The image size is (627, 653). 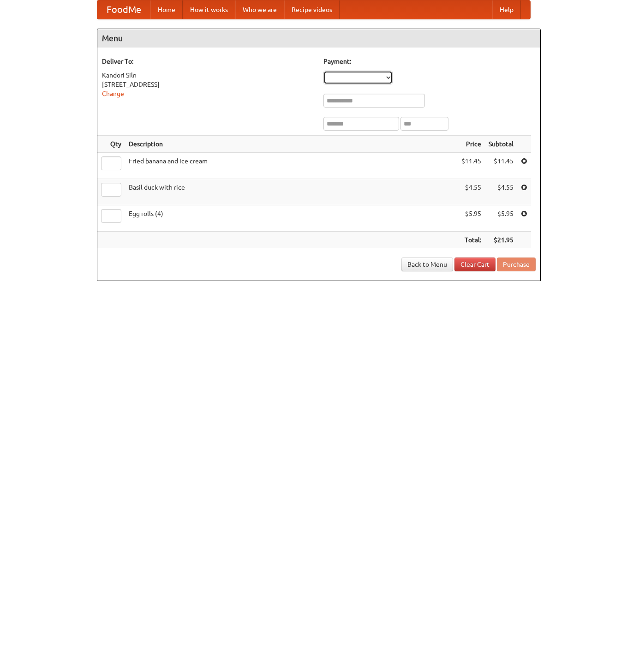 What do you see at coordinates (501, 240) in the screenshot?
I see `th: $21.95` at bounding box center [501, 240].